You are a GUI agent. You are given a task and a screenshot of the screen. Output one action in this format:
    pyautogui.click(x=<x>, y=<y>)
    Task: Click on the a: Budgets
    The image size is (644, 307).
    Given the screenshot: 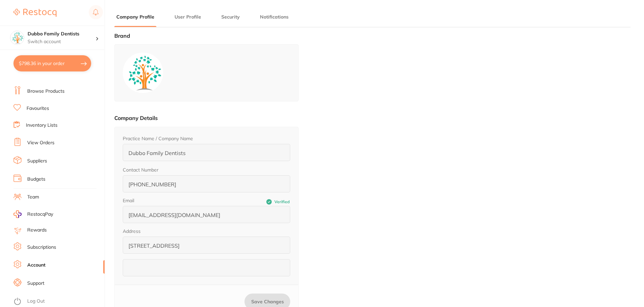 What is the action you would take?
    pyautogui.click(x=36, y=179)
    